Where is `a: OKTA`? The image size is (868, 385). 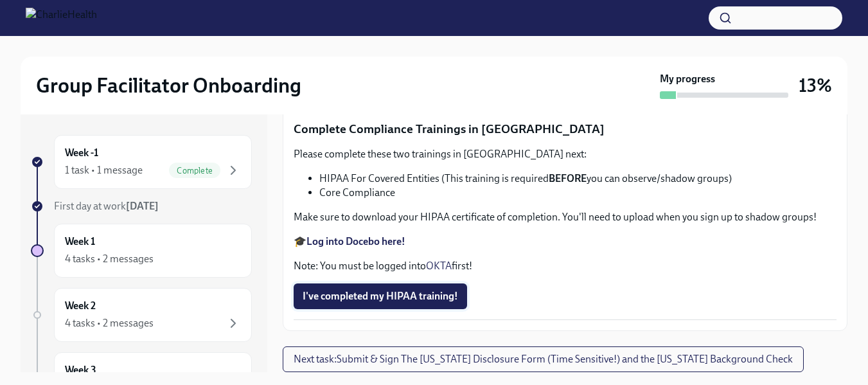
a: OKTA is located at coordinates (439, 266).